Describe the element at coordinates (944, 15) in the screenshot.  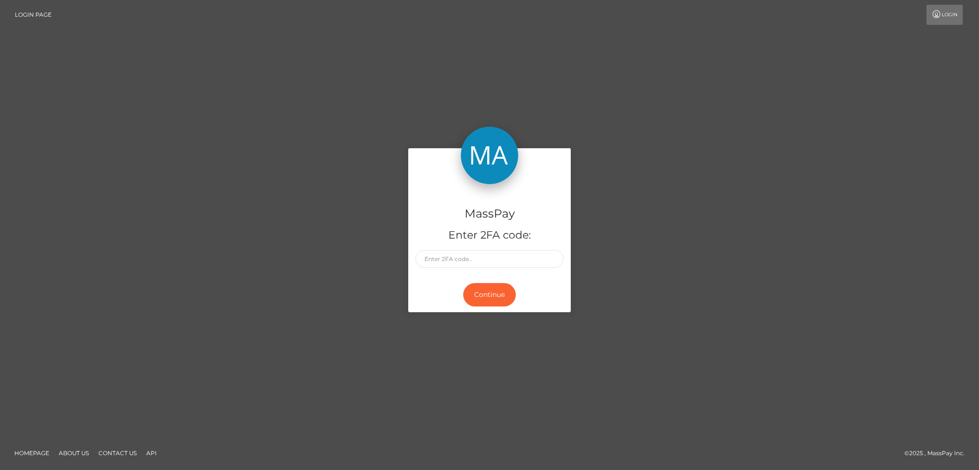
I see `a: Login` at that location.